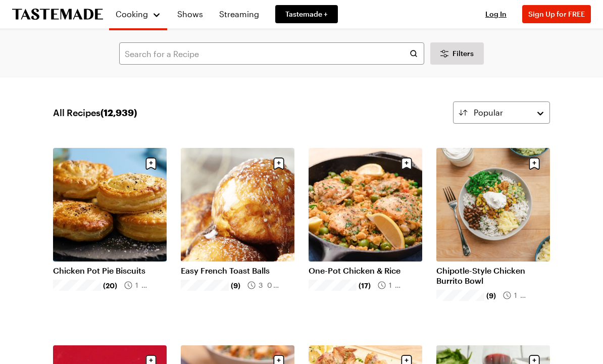 The image size is (603, 364). I want to click on a: Easy French Toast Balls, so click(238, 271).